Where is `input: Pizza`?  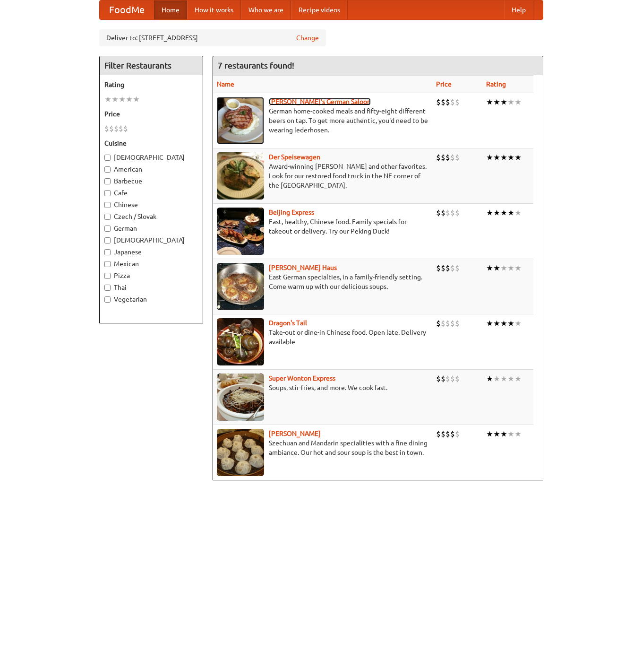
input: Pizza is located at coordinates (107, 276).